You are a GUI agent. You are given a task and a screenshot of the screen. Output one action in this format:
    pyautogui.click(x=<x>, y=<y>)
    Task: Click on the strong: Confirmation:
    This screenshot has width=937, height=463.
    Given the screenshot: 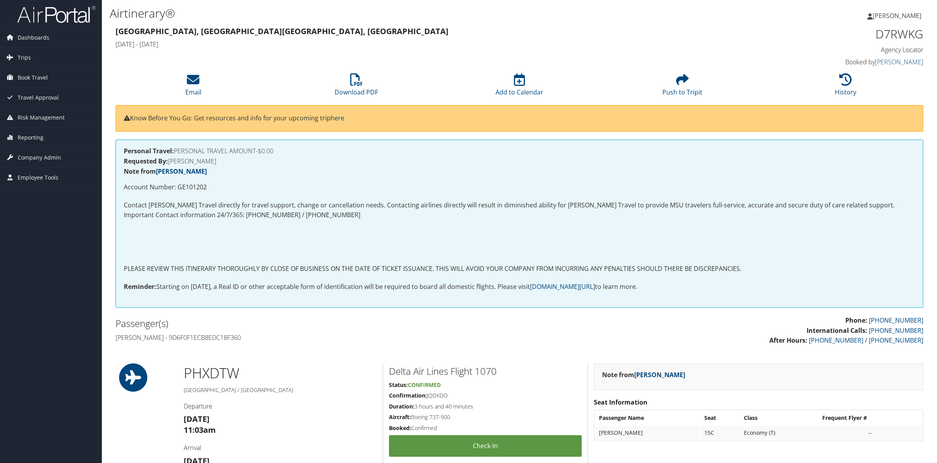 What is the action you would take?
    pyautogui.click(x=408, y=395)
    